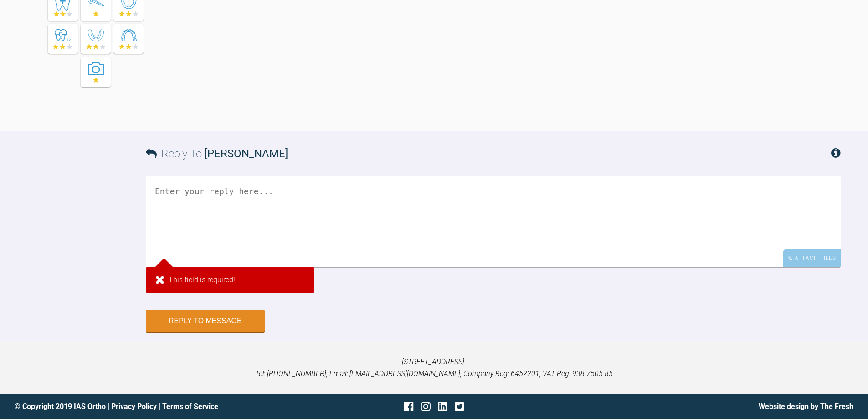  What do you see at coordinates (217, 154) in the screenshot?
I see `h3: Reply To` at bounding box center [217, 154].